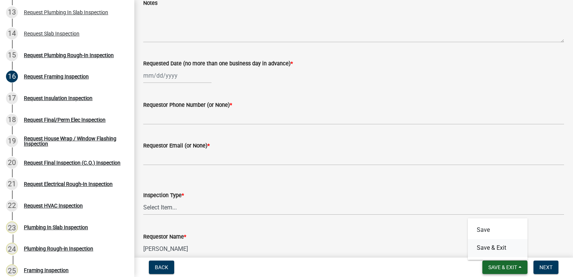  What do you see at coordinates (65, 120) in the screenshot?
I see `div: Request Final/Perm Elec Inspection` at bounding box center [65, 120].